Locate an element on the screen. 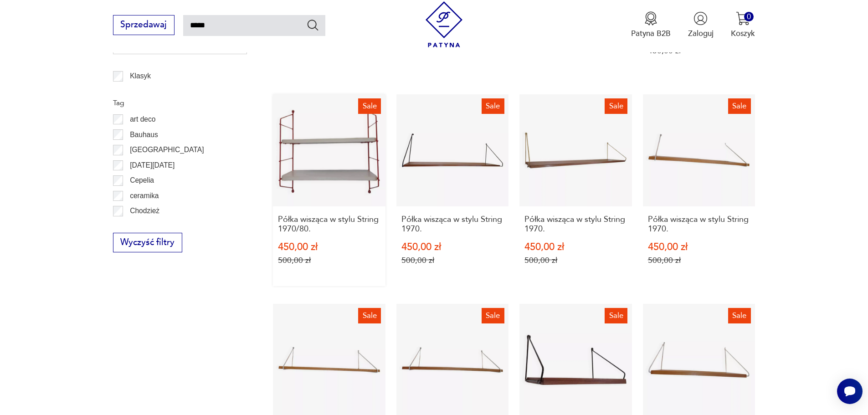 Image resolution: width=868 pixels, height=415 pixels. img: Ikonka użytkownika is located at coordinates (700, 18).